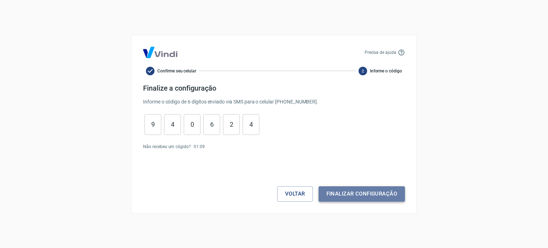 This screenshot has width=548, height=248. What do you see at coordinates (363, 71) in the screenshot?
I see `text: 2` at bounding box center [363, 71].